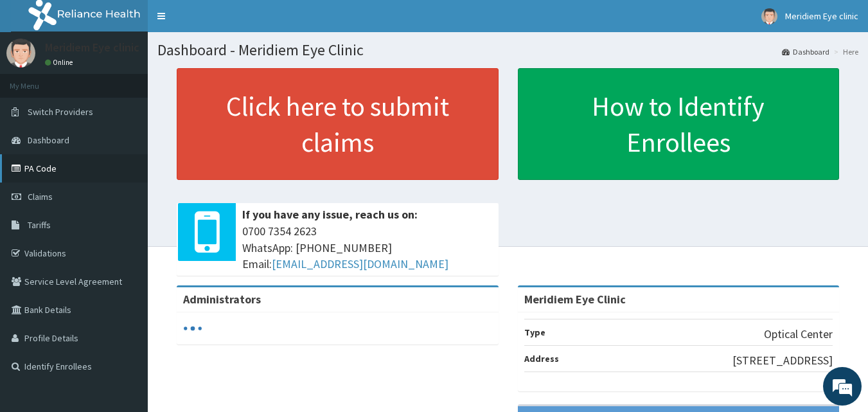 This screenshot has height=412, width=868. Describe the element at coordinates (844, 51) in the screenshot. I see `li: Here` at that location.